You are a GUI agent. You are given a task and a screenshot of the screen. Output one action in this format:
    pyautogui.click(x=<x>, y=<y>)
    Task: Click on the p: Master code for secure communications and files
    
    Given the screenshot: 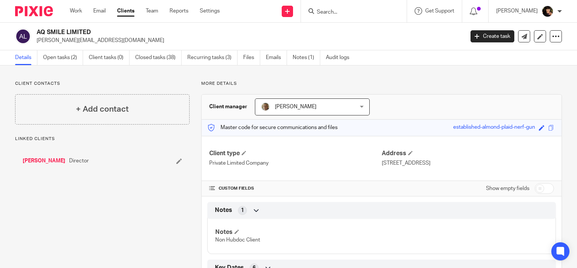 What is the action you would take?
    pyautogui.click(x=272, y=127)
    